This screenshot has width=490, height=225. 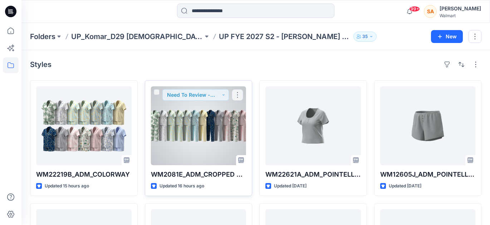 I want to click on h4: Styles, so click(x=41, y=64).